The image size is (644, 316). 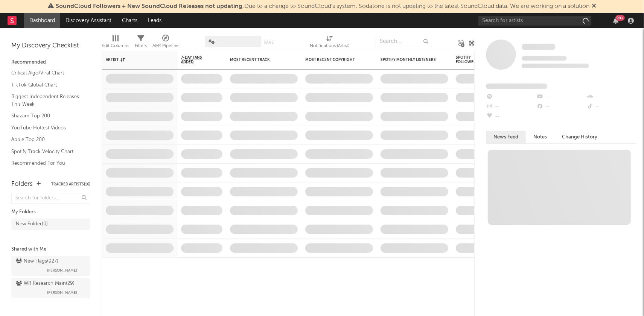 I want to click on div: My Folders, so click(x=51, y=212).